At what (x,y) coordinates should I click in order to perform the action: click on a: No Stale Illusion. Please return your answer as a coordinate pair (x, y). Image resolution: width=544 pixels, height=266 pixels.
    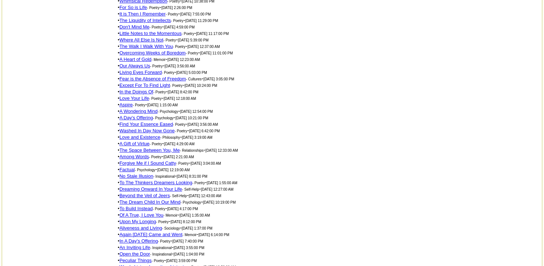
    Looking at the image, I should click on (136, 176).